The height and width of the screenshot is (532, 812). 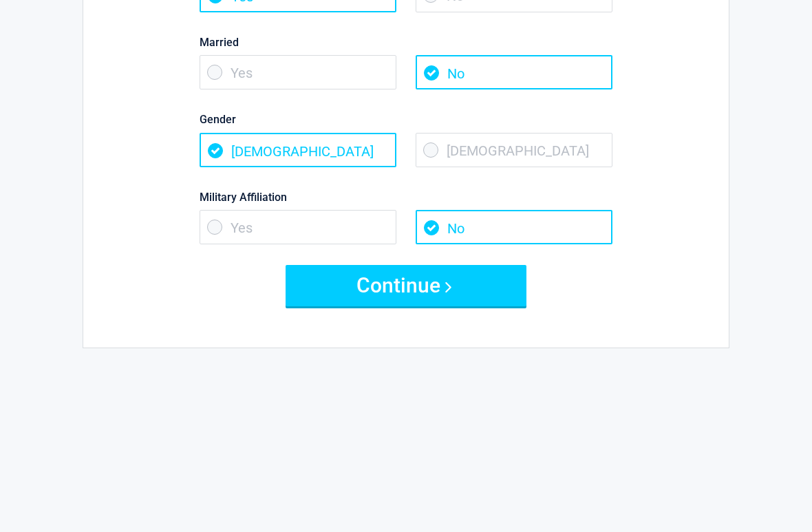 I want to click on label: Married, so click(x=406, y=42).